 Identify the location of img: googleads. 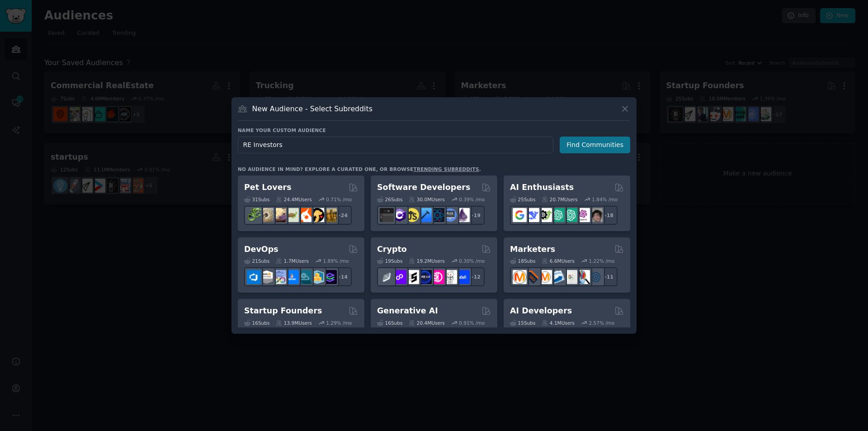
(570, 276).